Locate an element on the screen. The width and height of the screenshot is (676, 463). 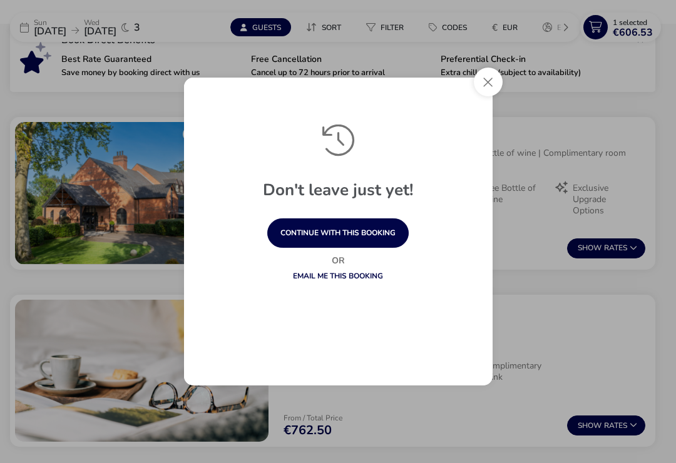
div: exitPrevention is located at coordinates (338, 232).